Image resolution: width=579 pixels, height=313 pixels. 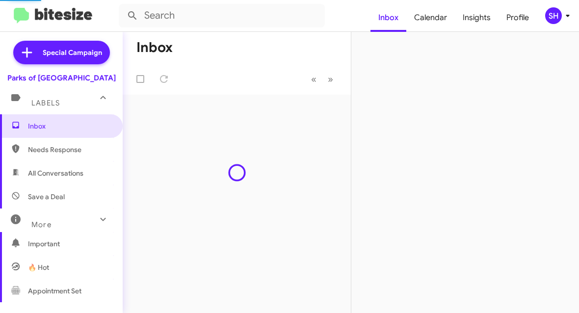 I want to click on h1: Inbox, so click(x=154, y=48).